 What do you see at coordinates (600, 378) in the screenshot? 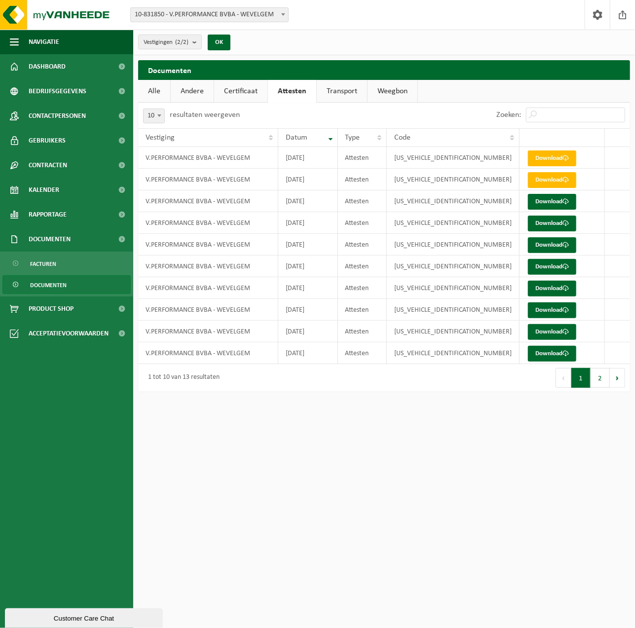
I see `button: 2` at bounding box center [600, 378].